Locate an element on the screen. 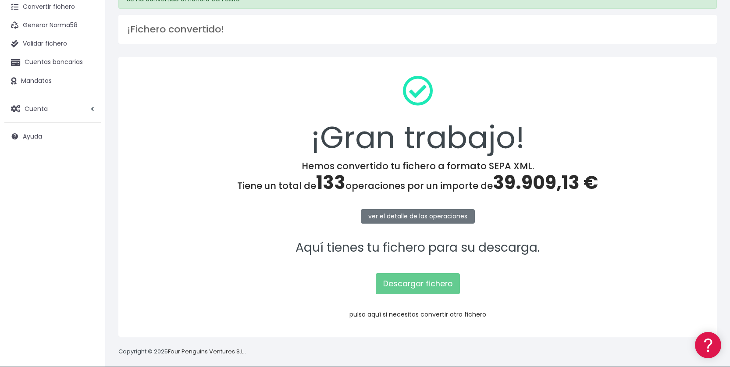 Image resolution: width=730 pixels, height=367 pixels. h3: ¡Fichero convertido! is located at coordinates (417, 29).